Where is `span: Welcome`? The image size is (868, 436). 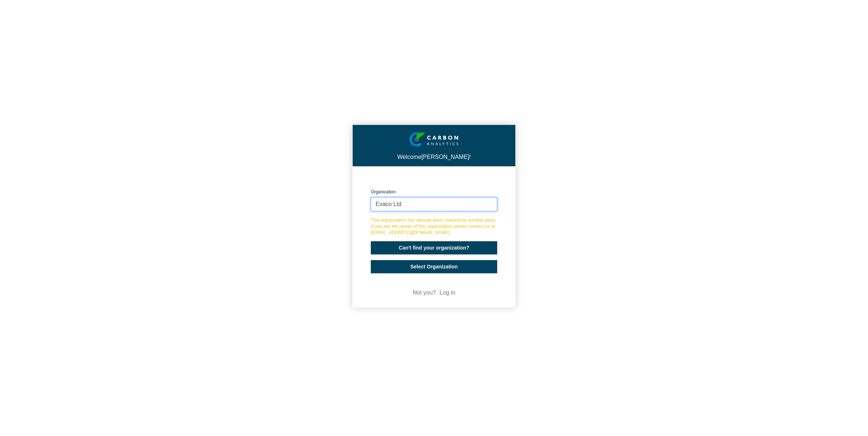 span: Welcome is located at coordinates (410, 157).